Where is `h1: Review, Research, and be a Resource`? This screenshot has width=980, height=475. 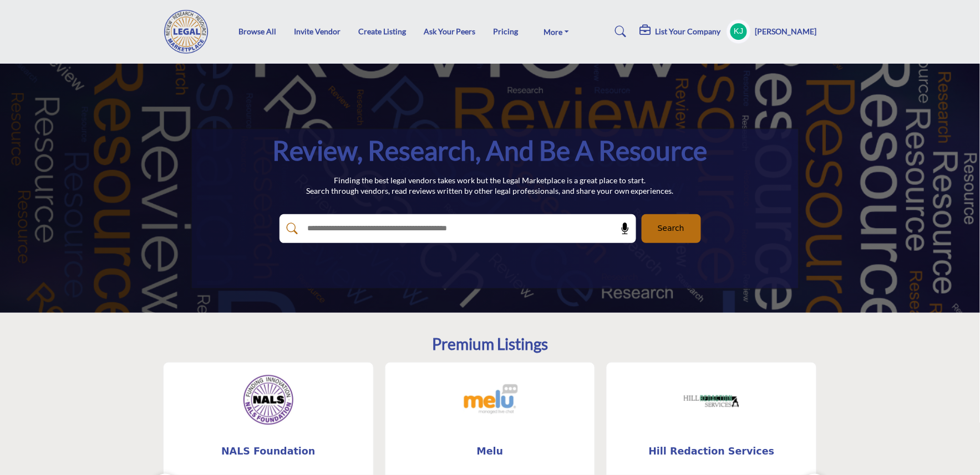
h1: Review, Research, and be a Resource is located at coordinates (490, 151).